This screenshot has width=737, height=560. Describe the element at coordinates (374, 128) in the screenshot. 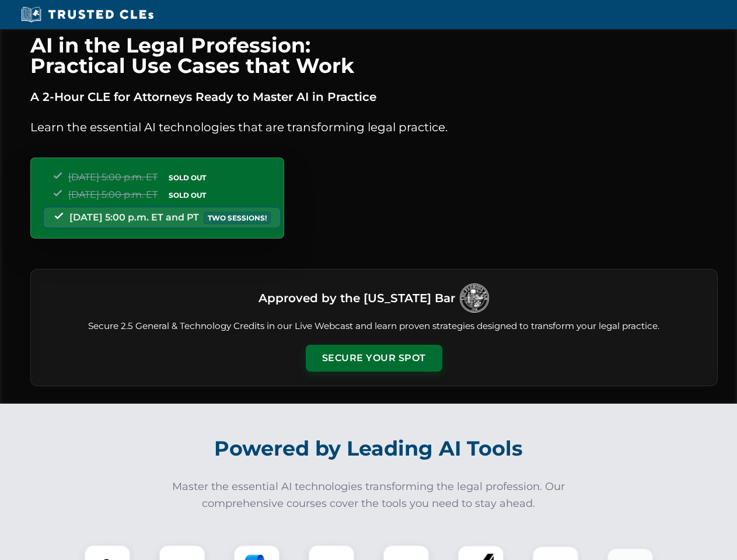

I see `p: Learn the essential AI technologies that are transforming legal practice.` at that location.